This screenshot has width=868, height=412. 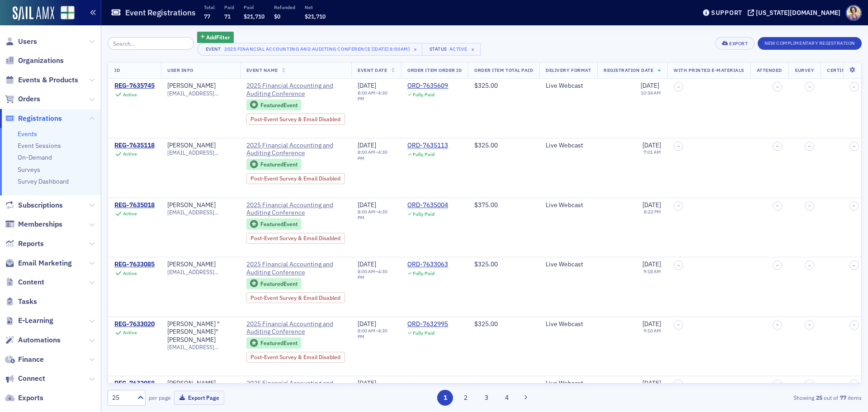 I want to click on span: Attended, so click(x=770, y=70).